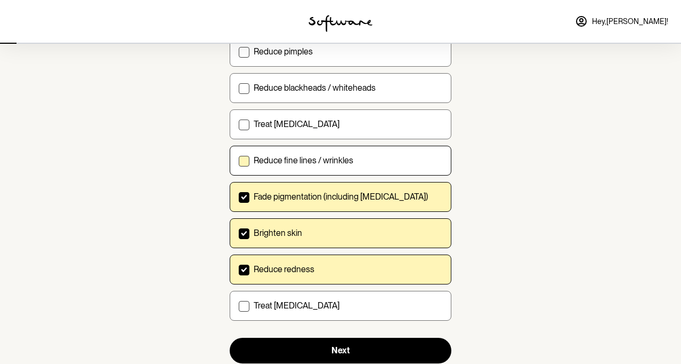 This screenshot has width=681, height=364. I want to click on img: software logo, so click(341, 23).